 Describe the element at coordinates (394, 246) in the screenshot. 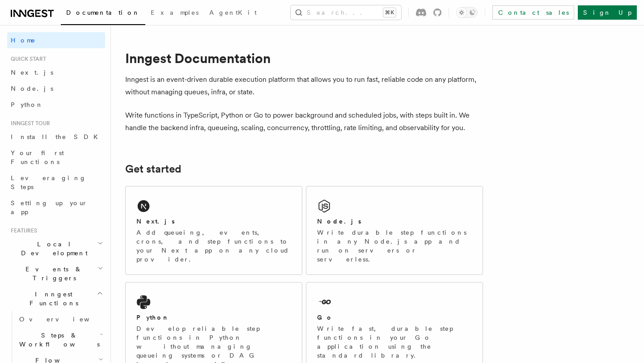

I see `p: Write durable step functions in any Node.js app and run on servers or serverless.` at that location.